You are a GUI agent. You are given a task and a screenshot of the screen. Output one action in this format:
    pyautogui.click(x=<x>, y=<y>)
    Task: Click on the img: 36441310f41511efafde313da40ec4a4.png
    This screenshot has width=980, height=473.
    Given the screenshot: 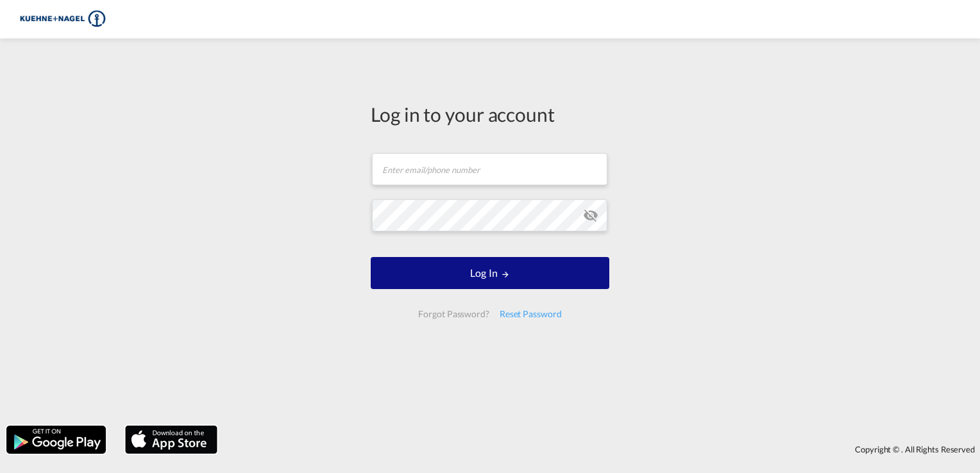 What is the action you would take?
    pyautogui.click(x=62, y=20)
    